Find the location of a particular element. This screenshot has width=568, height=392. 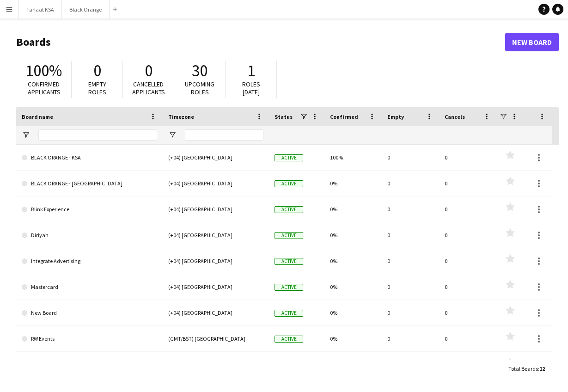

h1: Boards is located at coordinates (261, 42).